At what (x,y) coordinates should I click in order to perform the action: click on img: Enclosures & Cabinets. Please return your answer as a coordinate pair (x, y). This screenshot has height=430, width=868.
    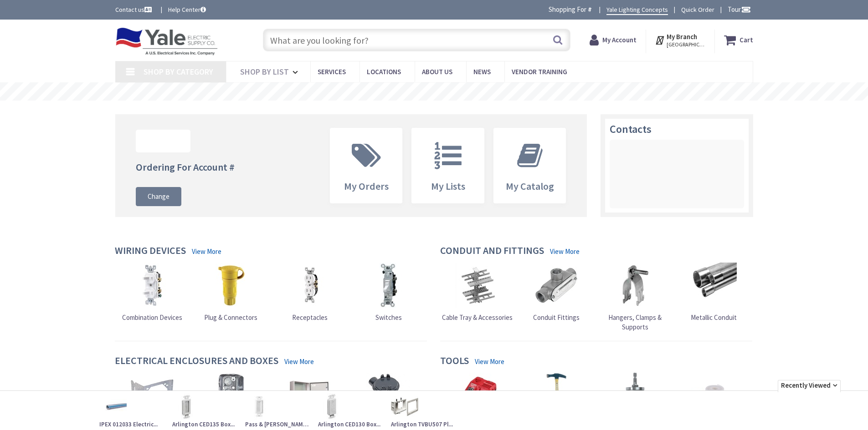
    Looking at the image, I should click on (310, 396).